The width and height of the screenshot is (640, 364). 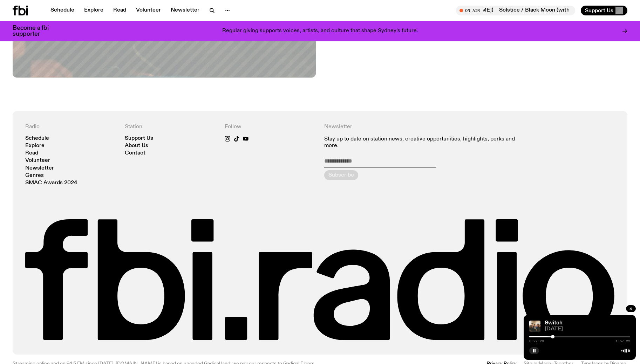 What do you see at coordinates (534, 326) in the screenshot?
I see `img: A warm film photo of the switch team sitting close together. from left to right: Cedar, Lau, Sand...` at bounding box center [534, 326].